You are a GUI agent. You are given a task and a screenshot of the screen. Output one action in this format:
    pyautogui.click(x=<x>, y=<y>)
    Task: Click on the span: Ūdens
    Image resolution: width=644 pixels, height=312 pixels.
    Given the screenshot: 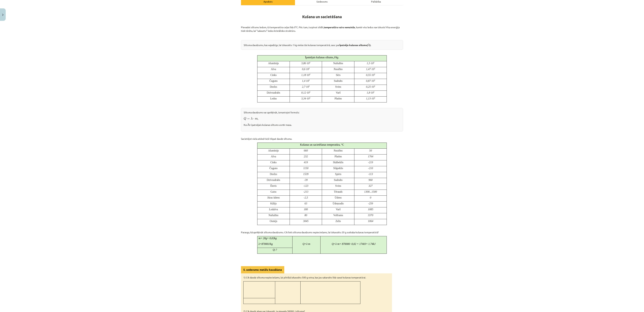 What is the action you would take?
    pyautogui.click(x=338, y=198)
    